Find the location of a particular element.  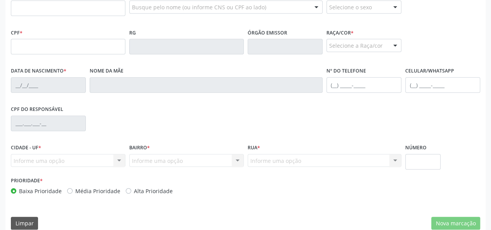

label: RG is located at coordinates (132, 33).